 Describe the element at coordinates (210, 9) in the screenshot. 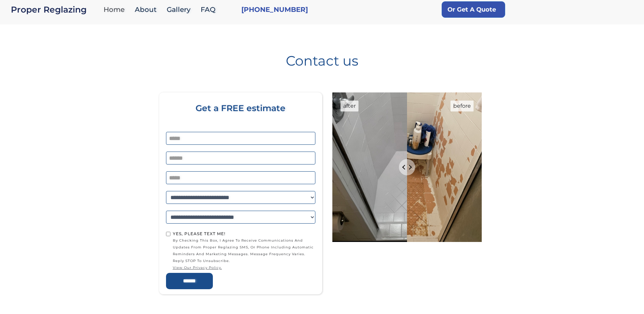

I see `a: FAQ` at that location.